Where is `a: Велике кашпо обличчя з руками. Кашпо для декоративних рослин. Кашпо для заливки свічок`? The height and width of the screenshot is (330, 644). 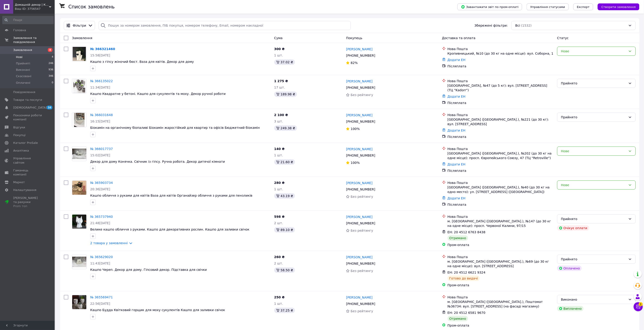
a: Велике кашпо обличчя з руками. Кашпо для декоративних рослин. Кашпо для заливки свічок is located at coordinates (170, 229).